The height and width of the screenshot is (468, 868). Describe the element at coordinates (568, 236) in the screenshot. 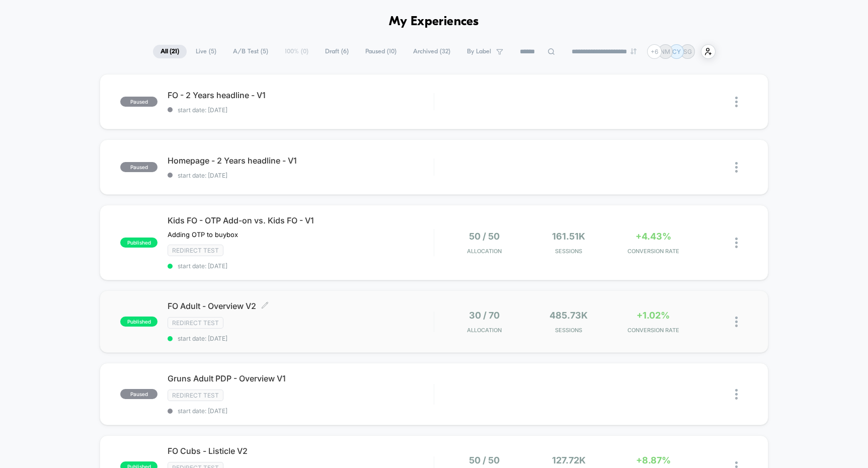

I see `span: 161.51k` at that location.